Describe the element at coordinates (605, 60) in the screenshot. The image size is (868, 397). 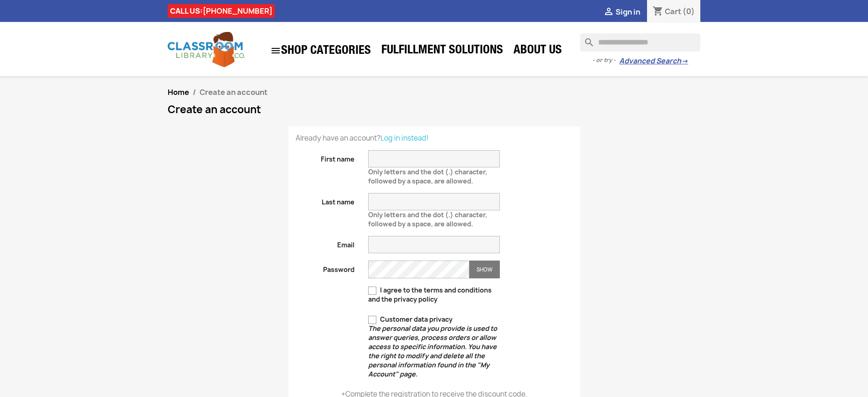
I see `span: - or try -` at that location.